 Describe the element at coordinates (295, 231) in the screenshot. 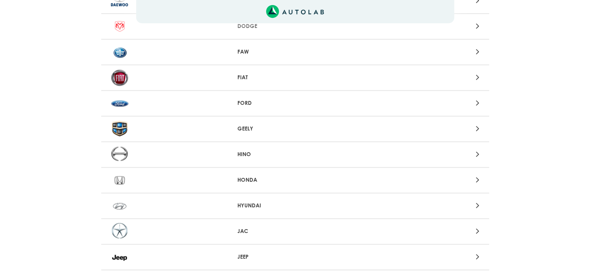

I see `p: JAC` at that location.